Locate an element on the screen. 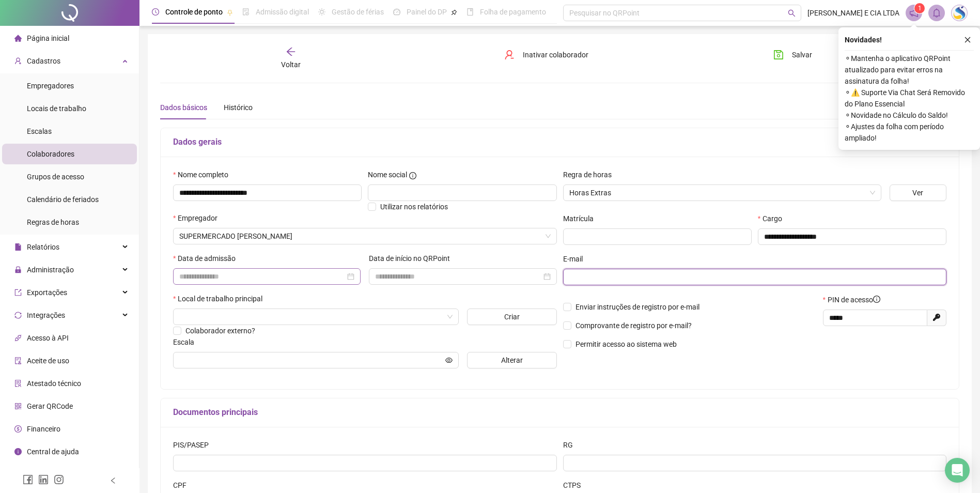 The height and width of the screenshot is (493, 980). span: Regras de horas is located at coordinates (53, 222).